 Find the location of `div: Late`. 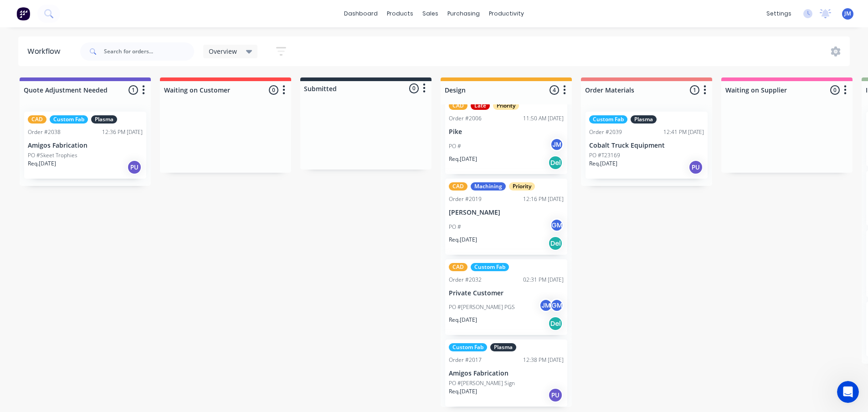

div: Late is located at coordinates (480, 105).